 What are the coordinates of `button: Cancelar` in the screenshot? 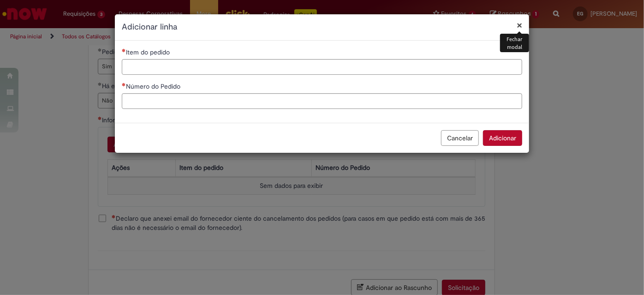 It's located at (460, 138).